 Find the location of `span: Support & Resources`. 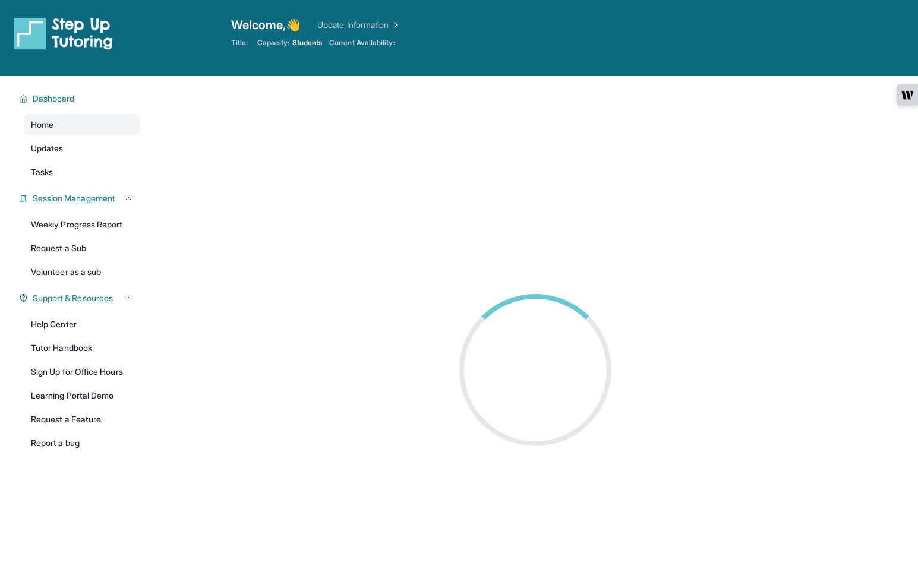

span: Support & Resources is located at coordinates (72, 298).